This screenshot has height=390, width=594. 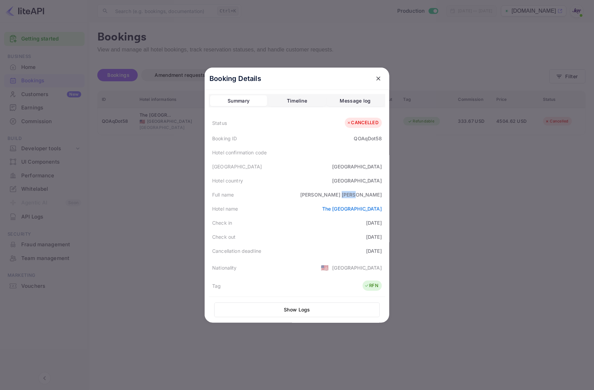 I want to click on div: Cancellation deadline, so click(x=236, y=251).